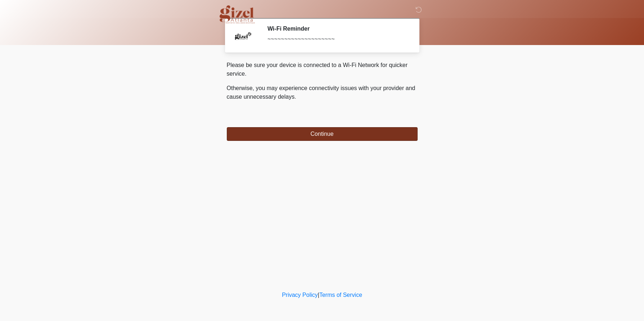 The image size is (644, 321). I want to click on p: Otherwise, you may experience connectivity issues with your provider and cause unnecessary delays, so click(322, 92).